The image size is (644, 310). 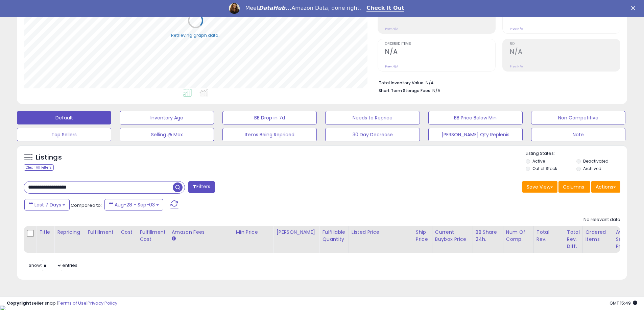 What do you see at coordinates (334, 236) in the screenshot?
I see `div: Fulfillable Quantity` at bounding box center [334, 236].